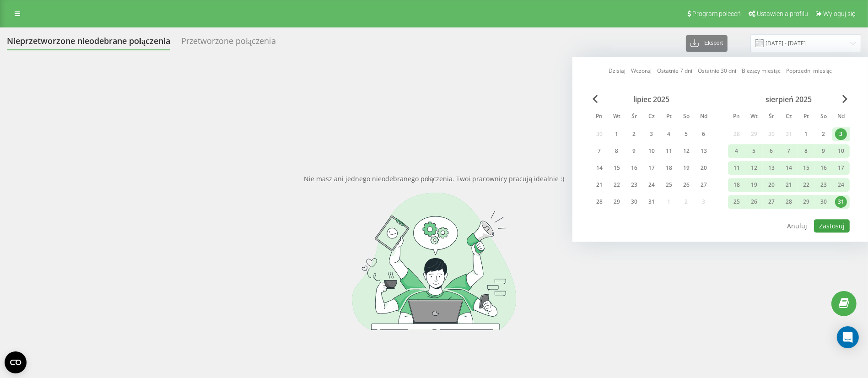  What do you see at coordinates (704, 184) in the screenshot?
I see `div: 27` at bounding box center [704, 184].